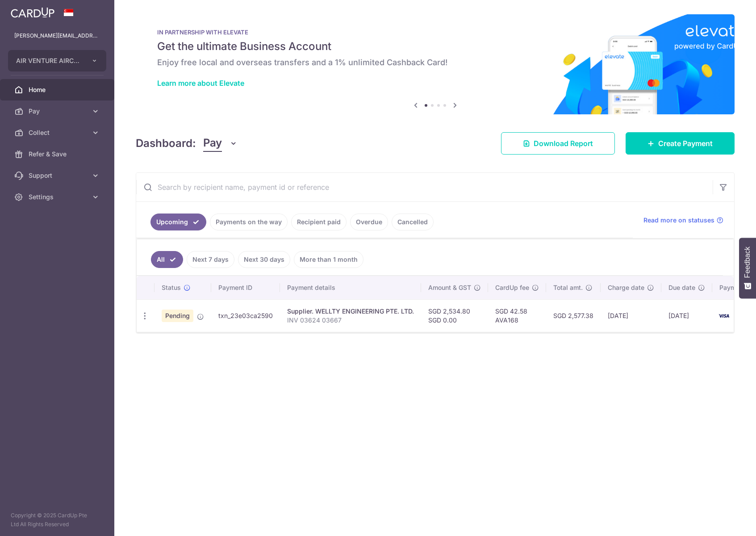 The image size is (756, 536). What do you see at coordinates (246, 288) in the screenshot?
I see `th: Payment ID` at bounding box center [246, 288].